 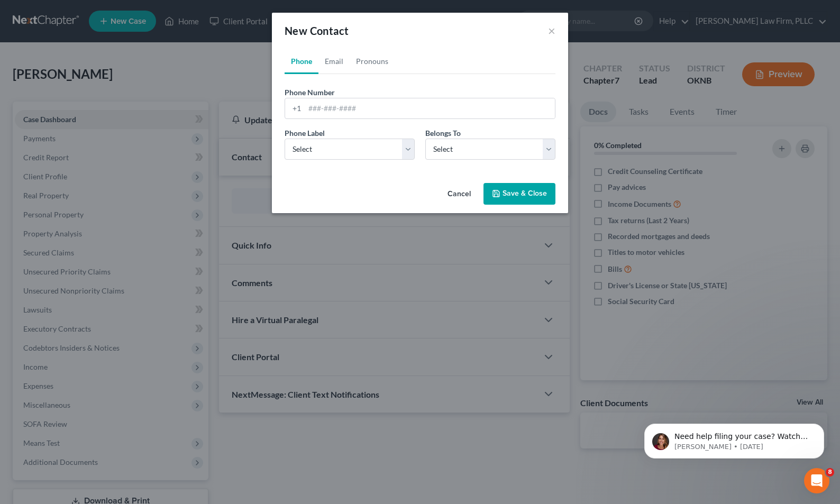 I want to click on a: Phone, so click(x=301, y=61).